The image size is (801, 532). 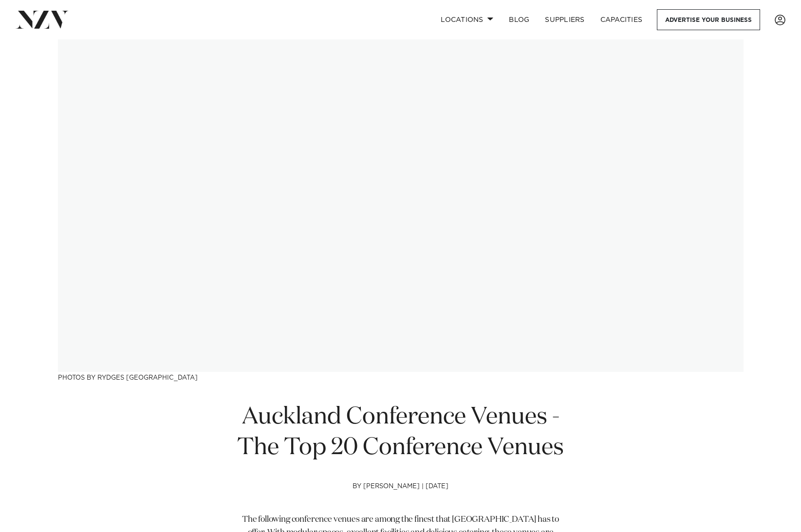 I want to click on img: nzv-logo.png, so click(x=42, y=19).